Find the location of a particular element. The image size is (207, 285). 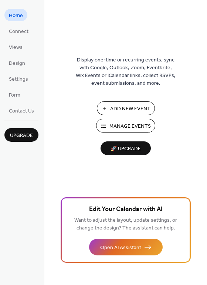

span: Contact Us is located at coordinates (21, 111).